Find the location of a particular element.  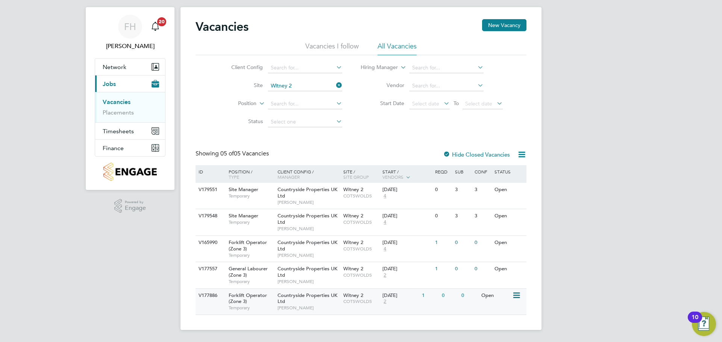

a: Powered byEngage is located at coordinates (130, 206).